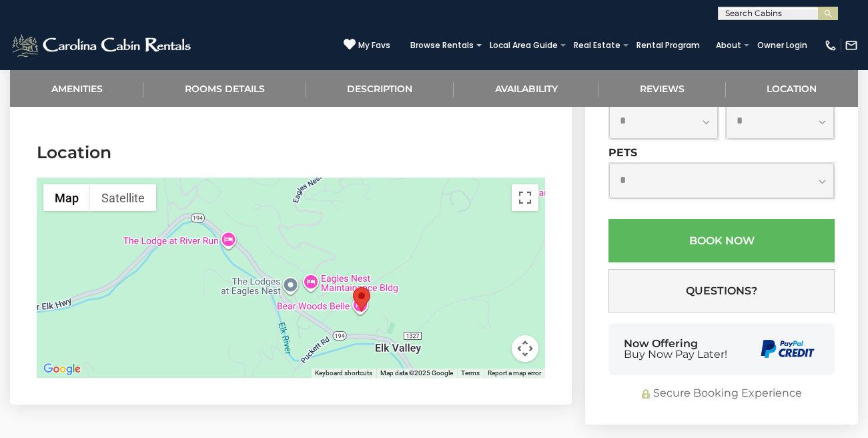 The height and width of the screenshot is (438, 868). I want to click on span: Map data ©2025 Google, so click(417, 373).